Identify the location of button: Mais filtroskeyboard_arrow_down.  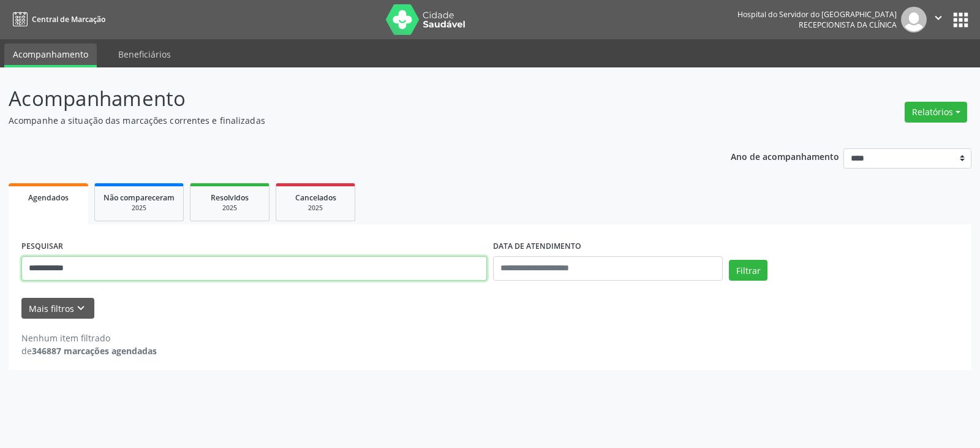
(58, 308).